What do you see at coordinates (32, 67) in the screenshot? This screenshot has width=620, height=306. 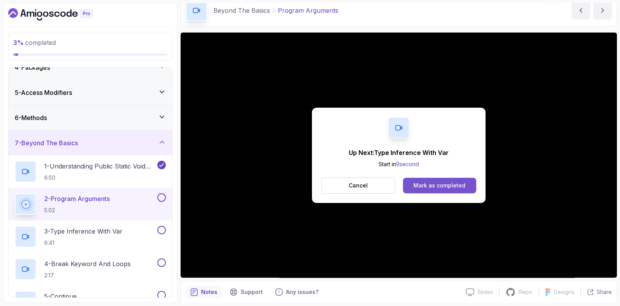 I see `h3: 4 - Packages` at bounding box center [32, 67].